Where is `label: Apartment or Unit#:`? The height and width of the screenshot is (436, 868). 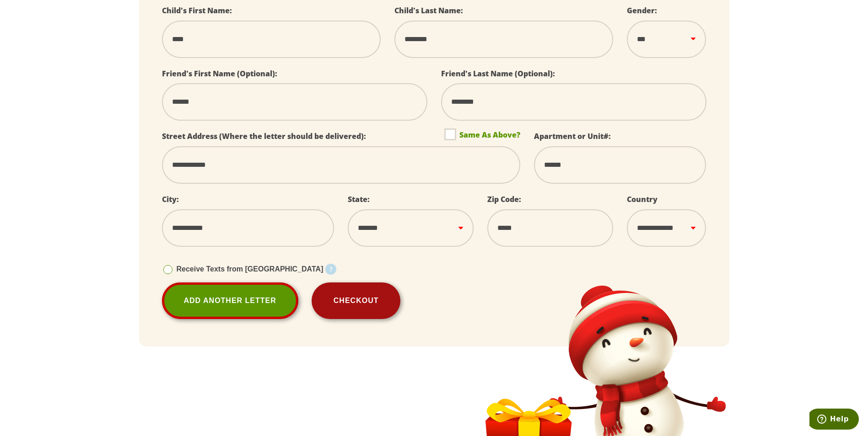 label: Apartment or Unit#: is located at coordinates (572, 137).